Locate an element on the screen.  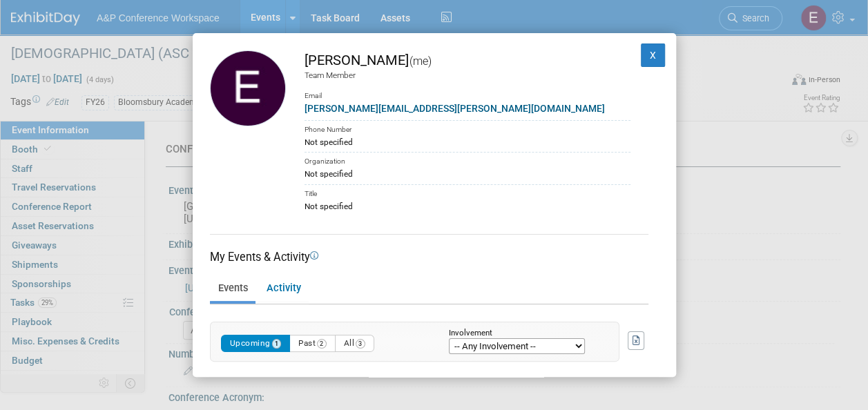
span: 3 is located at coordinates (360, 343).